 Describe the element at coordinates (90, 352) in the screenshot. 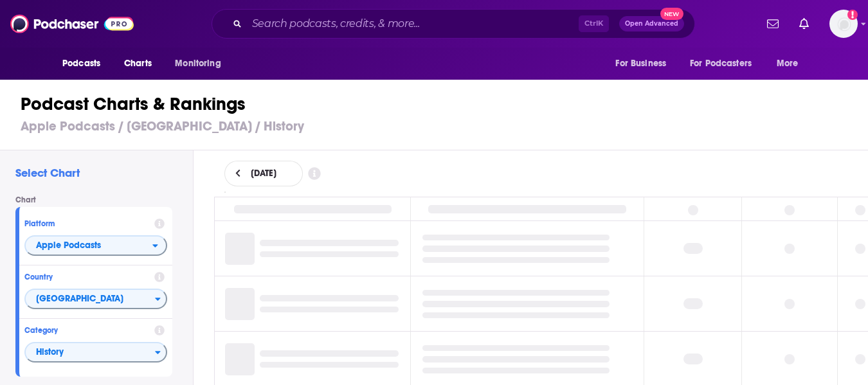

I see `span: History` at that location.